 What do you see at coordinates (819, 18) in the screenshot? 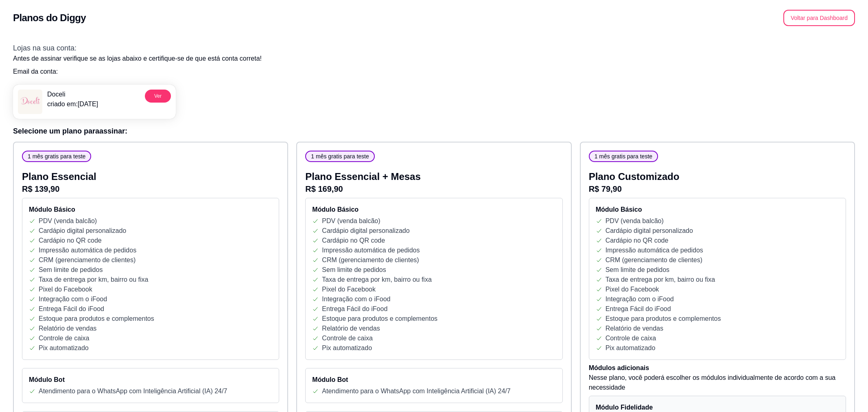
I see `button: Voltar para Dashboard` at bounding box center [819, 18].